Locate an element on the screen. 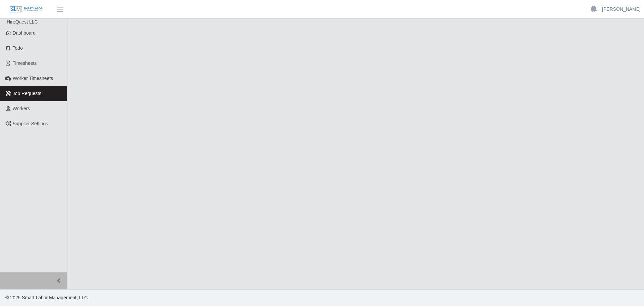  span: Dashboard is located at coordinates (24, 33).